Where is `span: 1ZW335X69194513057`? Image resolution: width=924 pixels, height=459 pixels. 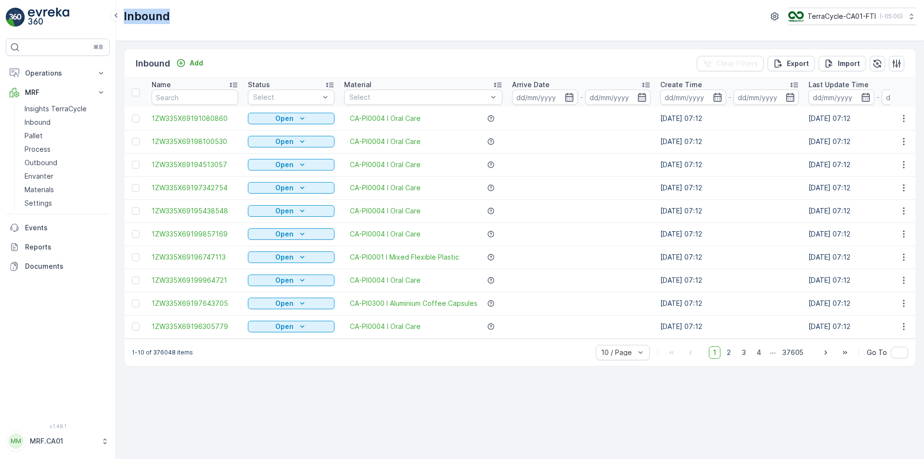
span: 1ZW335X69194513057 is located at coordinates (195, 165).